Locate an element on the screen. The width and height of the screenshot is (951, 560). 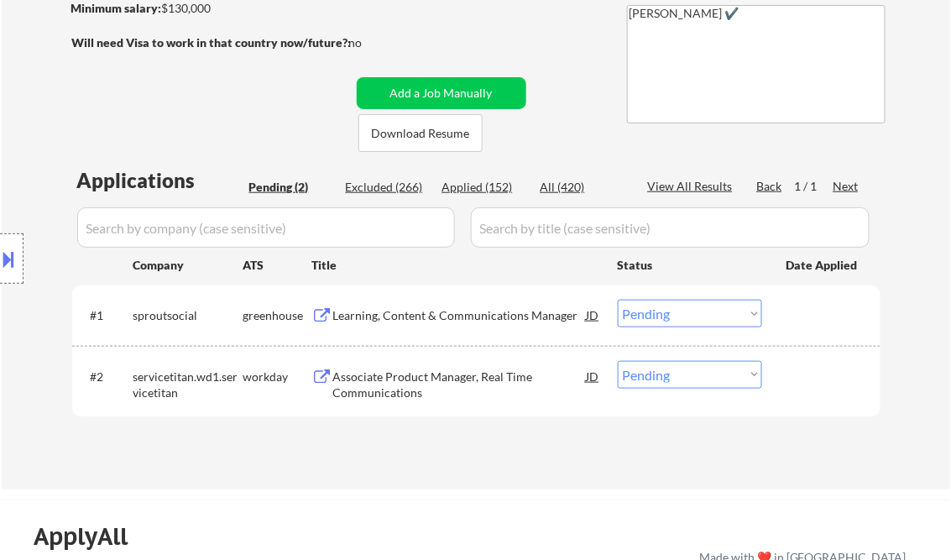
div: Title is located at coordinates (457, 266).